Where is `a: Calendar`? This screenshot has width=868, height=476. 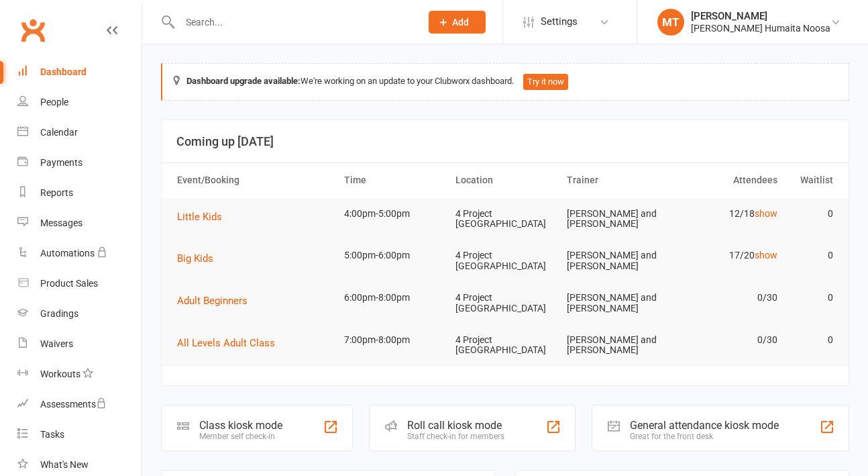 a: Calendar is located at coordinates (79, 133).